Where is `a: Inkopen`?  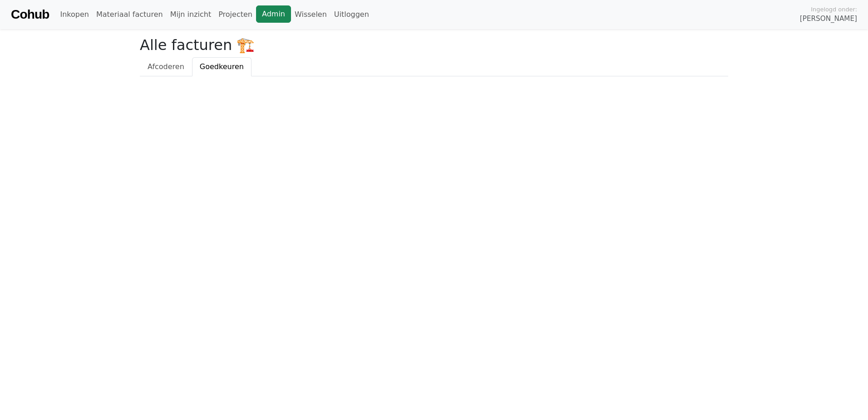 a: Inkopen is located at coordinates (74, 14).